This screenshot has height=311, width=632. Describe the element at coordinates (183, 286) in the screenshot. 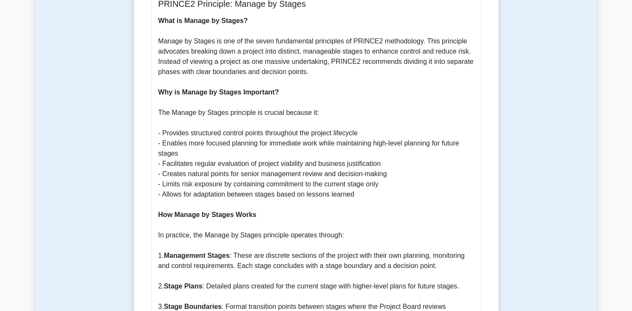

I see `b: Stage Plans` at that location.